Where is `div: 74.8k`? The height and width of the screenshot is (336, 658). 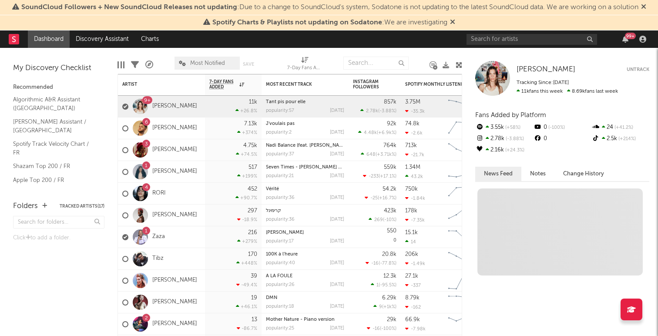 div: 74.8k is located at coordinates (412, 124).